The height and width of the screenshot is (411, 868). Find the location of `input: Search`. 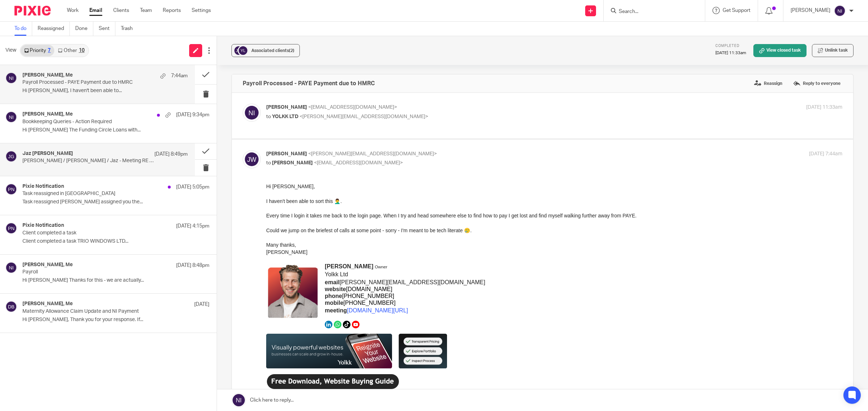

input: Search is located at coordinates (650, 12).